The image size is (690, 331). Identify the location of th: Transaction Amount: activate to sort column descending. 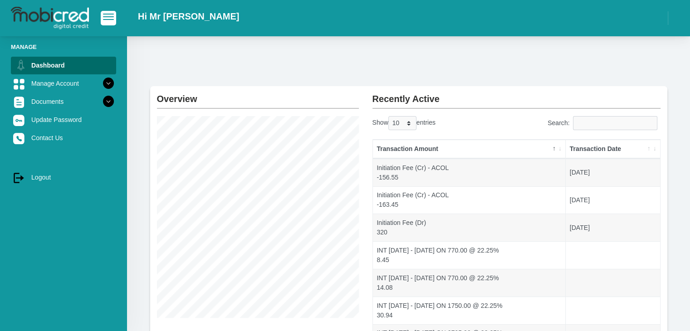
(469, 149).